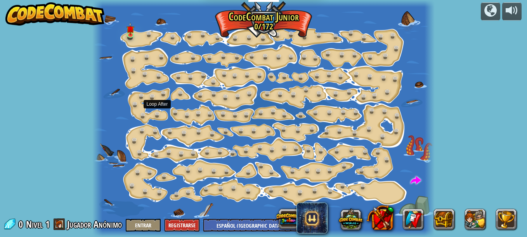 This screenshot has height=237, width=527. What do you see at coordinates (130, 29) in the screenshot?
I see `img: level-banner-unstarted.png` at bounding box center [130, 29].